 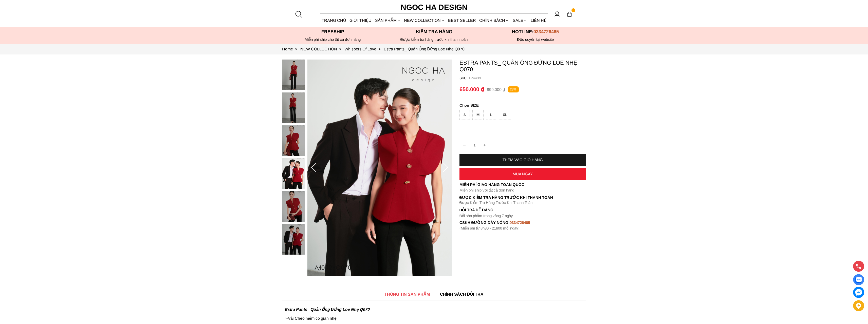 I want to click on img: Estra Pants_ Quần Ống Đứng Loe Nhẹ Q070_mini_3, so click(x=294, y=173).